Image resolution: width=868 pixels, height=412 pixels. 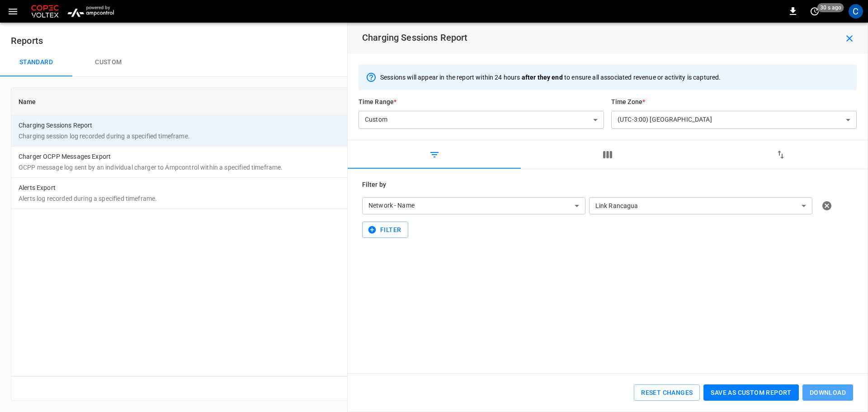 I want to click on button: Custom, so click(x=108, y=62).